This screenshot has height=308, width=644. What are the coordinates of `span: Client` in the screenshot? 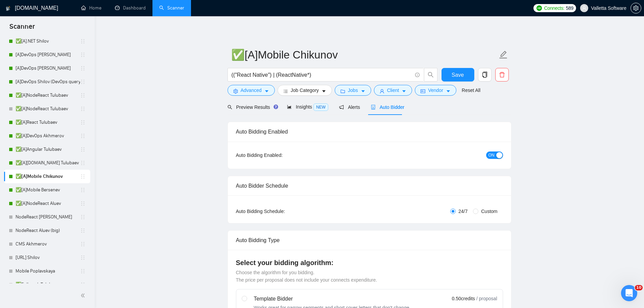 It's located at (393, 91).